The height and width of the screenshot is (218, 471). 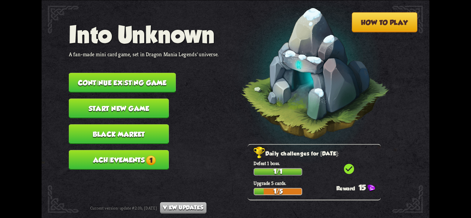 What do you see at coordinates (259, 153) in the screenshot?
I see `img: Golden_Trophy_Icon.png` at bounding box center [259, 153].